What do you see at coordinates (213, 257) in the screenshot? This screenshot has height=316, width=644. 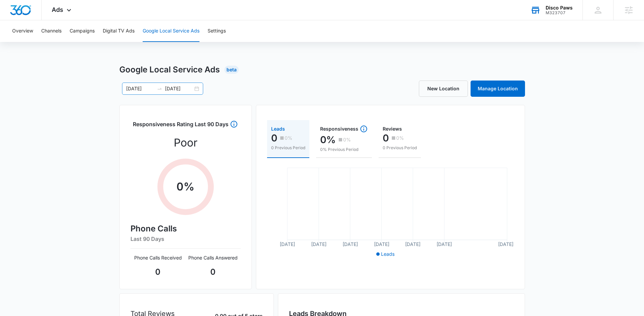 I see `p: Phone Calls Answered` at bounding box center [213, 257].